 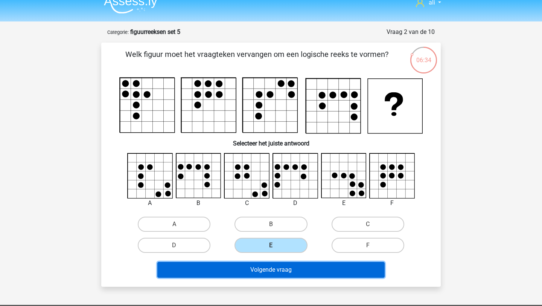 What do you see at coordinates (198, 203) in the screenshot?
I see `div: B` at bounding box center [198, 203].